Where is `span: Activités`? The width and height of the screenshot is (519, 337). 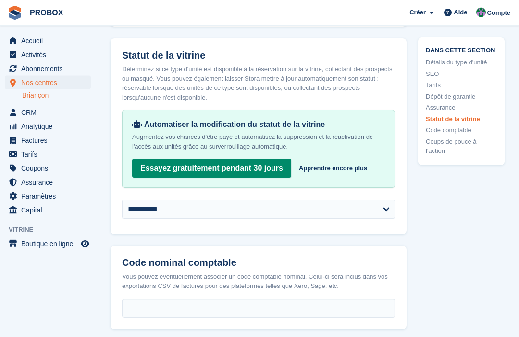 span: Activités is located at coordinates (50, 55).